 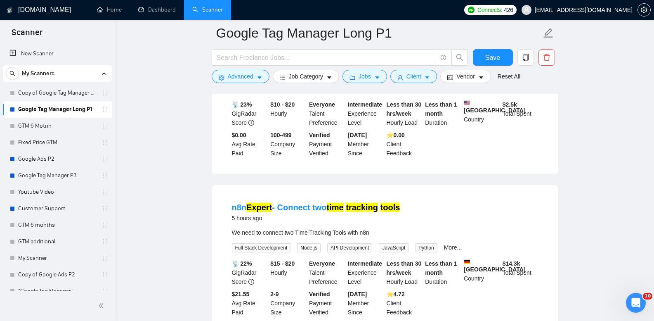 What do you see at coordinates (443, 113) in the screenshot?
I see `div: Duration` at bounding box center [443, 113].